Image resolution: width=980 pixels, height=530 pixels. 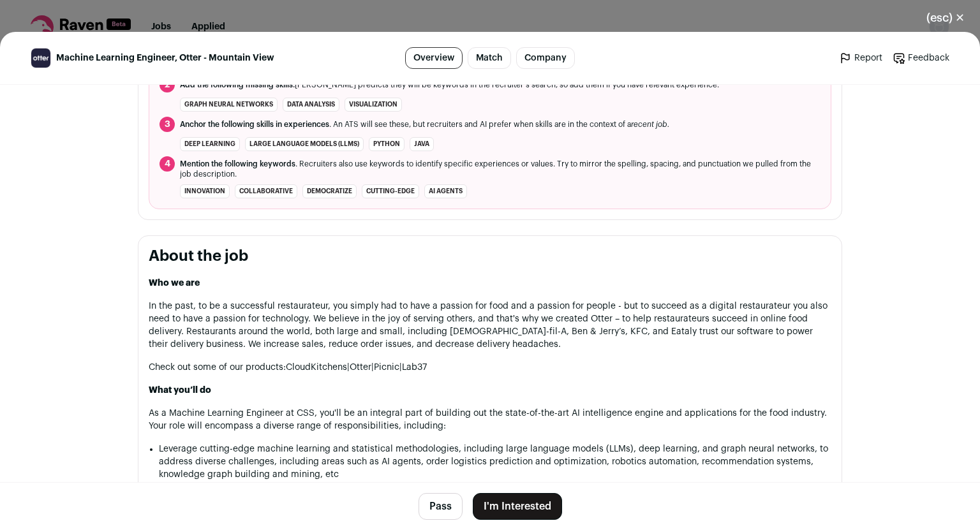 I want to click on a: Overview, so click(x=433, y=58).